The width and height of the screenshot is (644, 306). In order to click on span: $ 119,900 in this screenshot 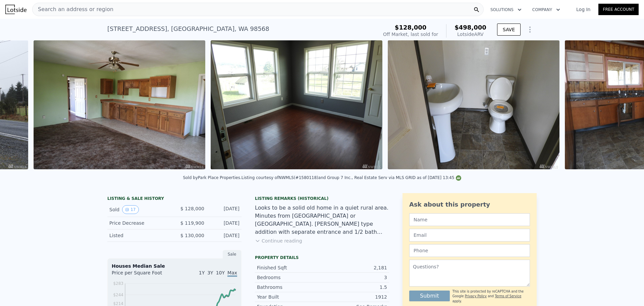, I will do `click(192, 223)`.